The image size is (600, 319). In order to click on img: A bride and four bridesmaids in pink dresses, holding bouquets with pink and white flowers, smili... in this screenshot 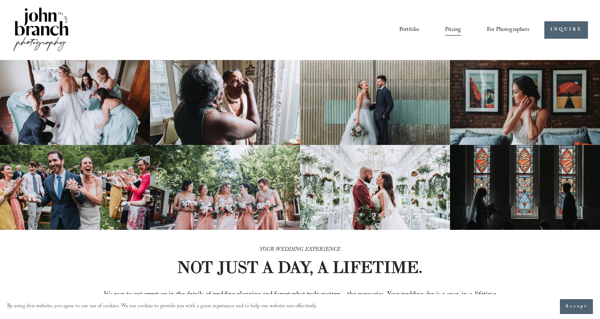, I will do `click(225, 187)`.